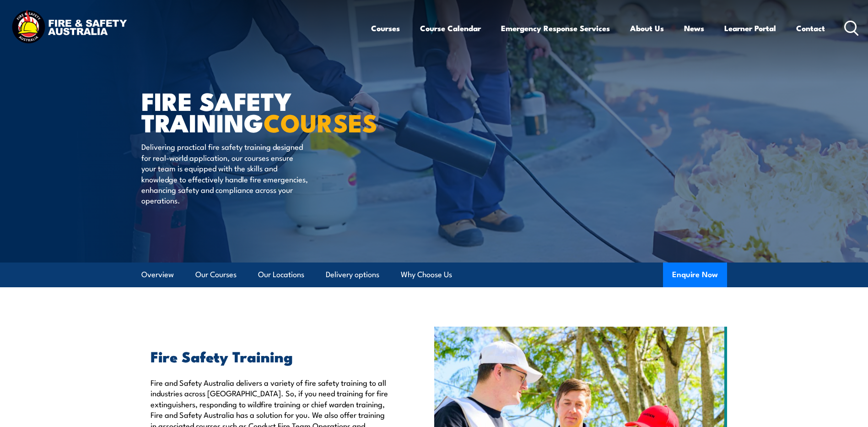 The height and width of the screenshot is (427, 868). I want to click on a: News, so click(694, 28).